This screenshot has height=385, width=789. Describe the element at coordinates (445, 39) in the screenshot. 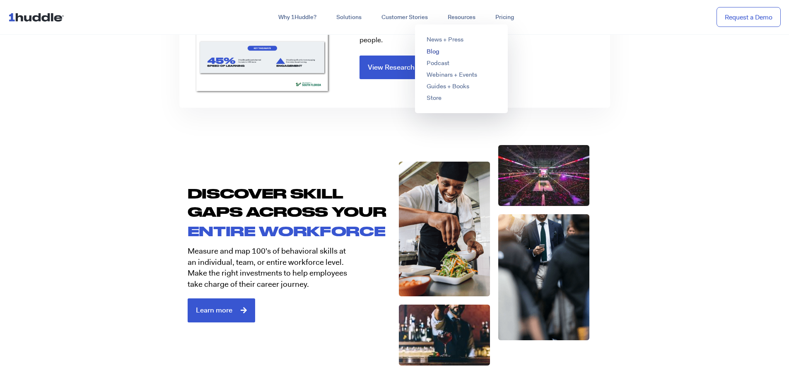

I see `a: News + Press` at that location.